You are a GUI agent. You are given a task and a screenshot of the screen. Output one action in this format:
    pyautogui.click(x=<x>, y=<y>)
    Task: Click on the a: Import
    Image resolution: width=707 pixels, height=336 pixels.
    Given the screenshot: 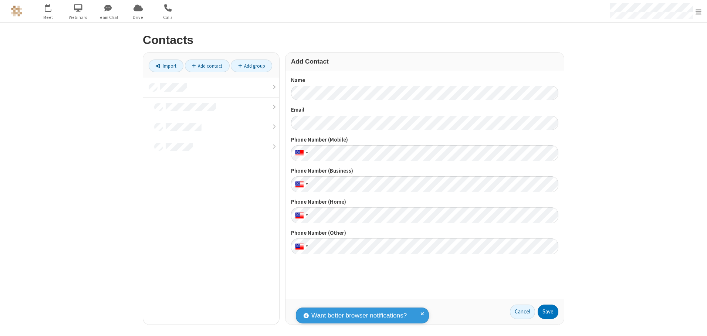 What is the action you would take?
    pyautogui.click(x=166, y=66)
    